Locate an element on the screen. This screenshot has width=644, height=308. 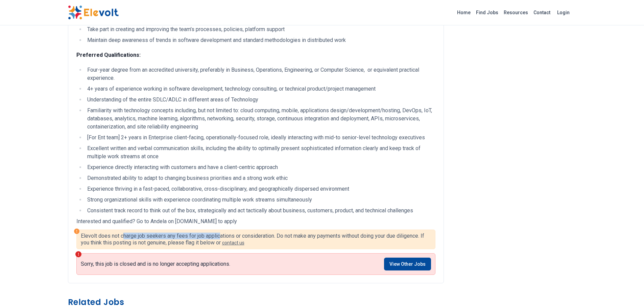
li: Strong organizational skills with experience coordinating multiple work streams simultaneously is located at coordinates (260, 200).